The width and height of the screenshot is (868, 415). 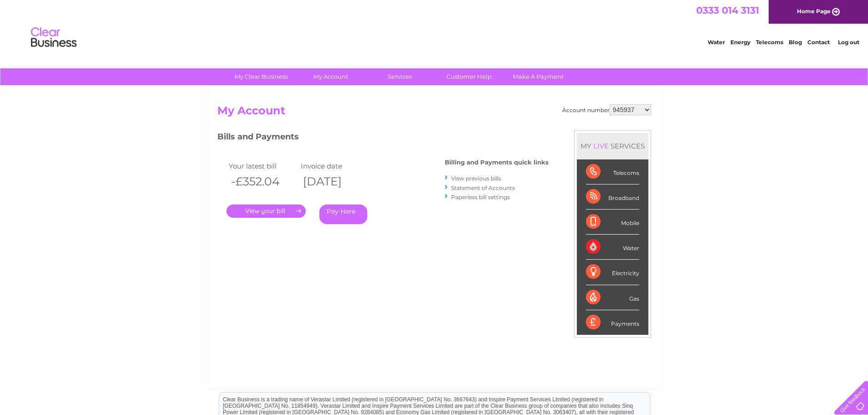 I want to click on div: Payments, so click(x=612, y=322).